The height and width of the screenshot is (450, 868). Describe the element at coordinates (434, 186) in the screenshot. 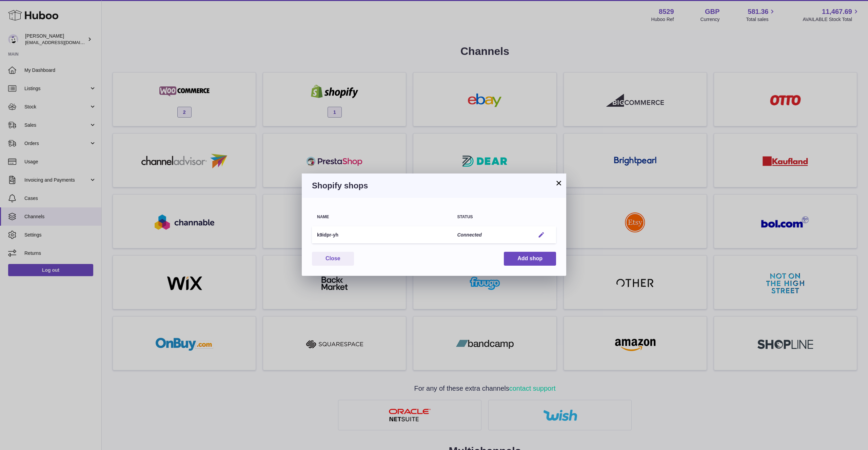

I see `h3: Shopify shops` at that location.